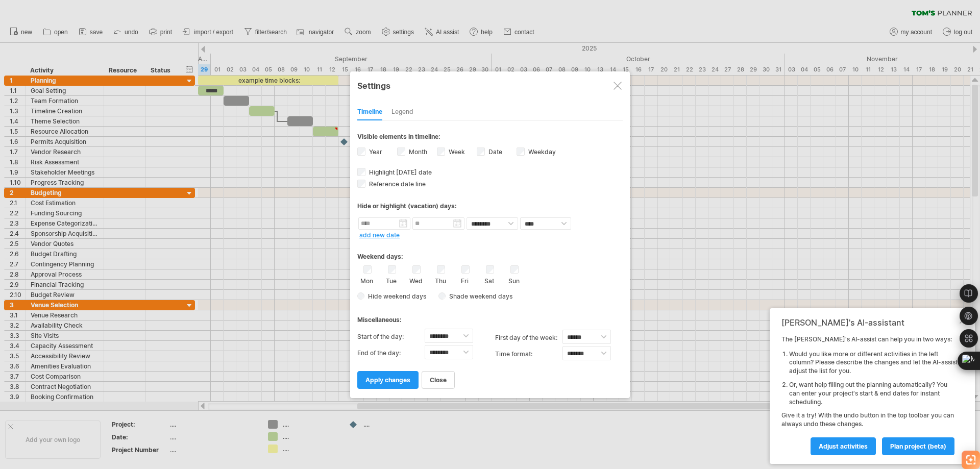  Describe the element at coordinates (465, 280) in the screenshot. I see `label: Fri` at that location.